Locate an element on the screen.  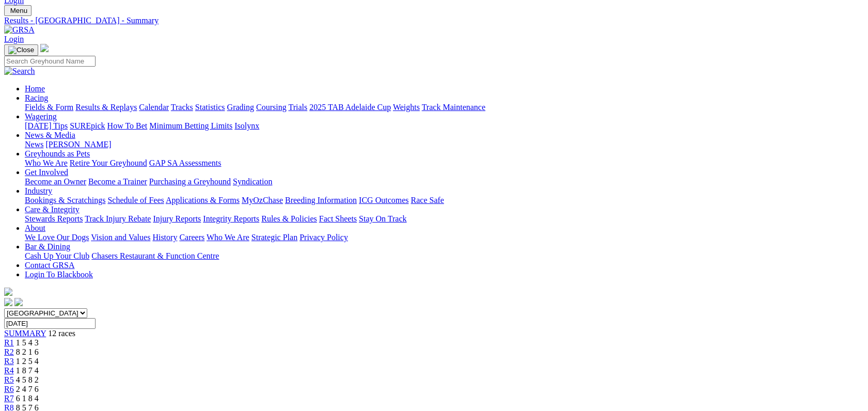
span: 1 5 4 3 is located at coordinates (27, 343).